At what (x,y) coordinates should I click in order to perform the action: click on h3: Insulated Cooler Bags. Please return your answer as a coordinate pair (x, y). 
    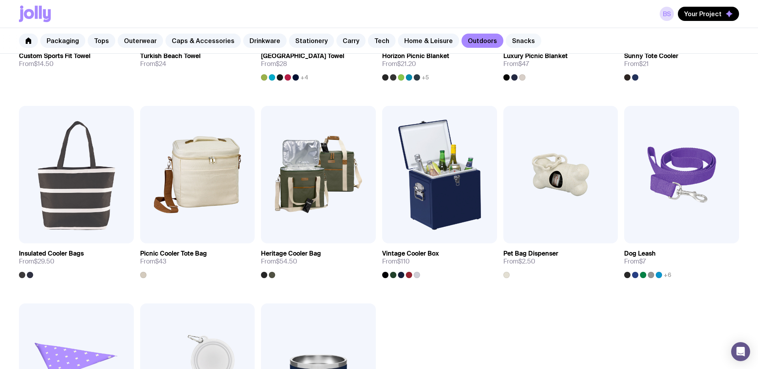
    Looking at the image, I should click on (51, 253).